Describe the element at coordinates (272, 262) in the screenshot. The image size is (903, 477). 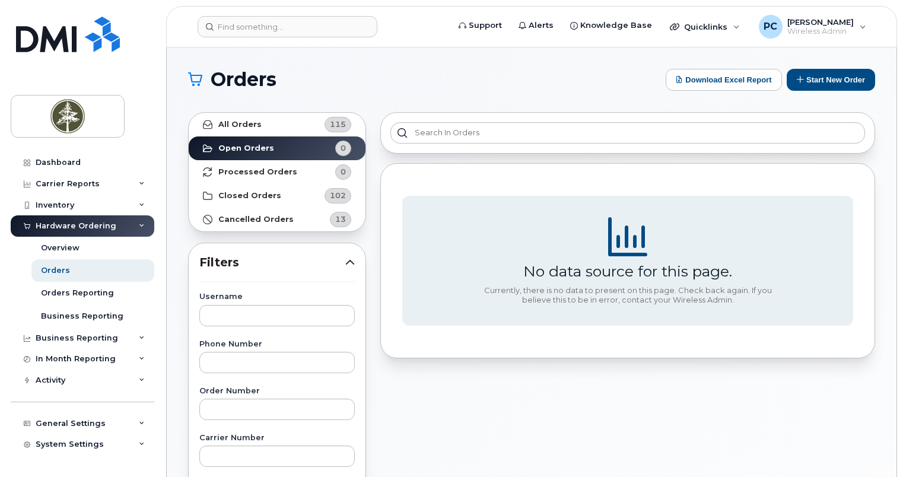
I see `span: Filters` at that location.